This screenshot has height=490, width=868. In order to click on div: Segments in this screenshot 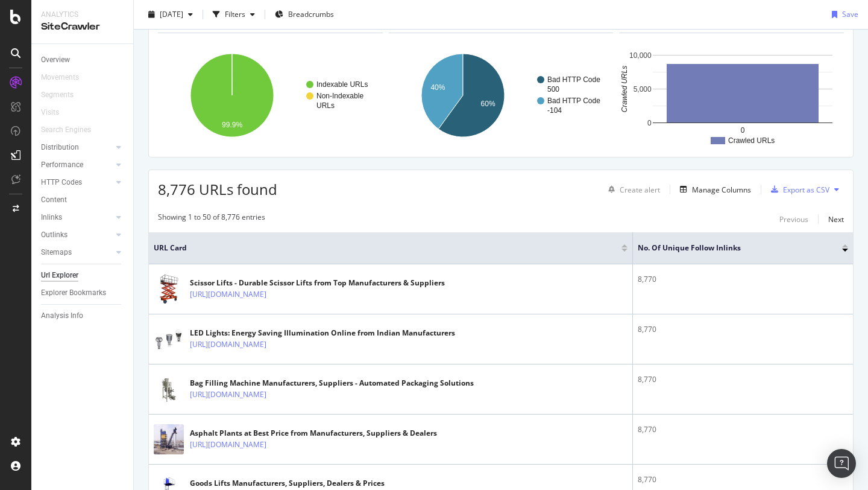, I will do `click(57, 95)`.